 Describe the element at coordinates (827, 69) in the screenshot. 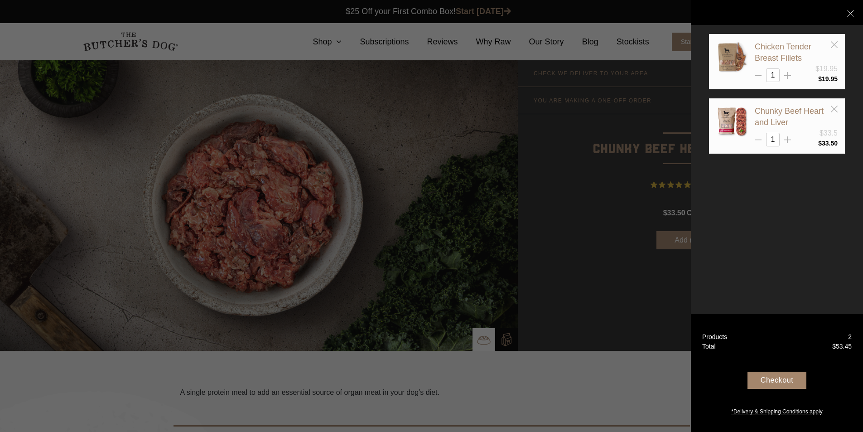

I see `div: $19.95` at that location.